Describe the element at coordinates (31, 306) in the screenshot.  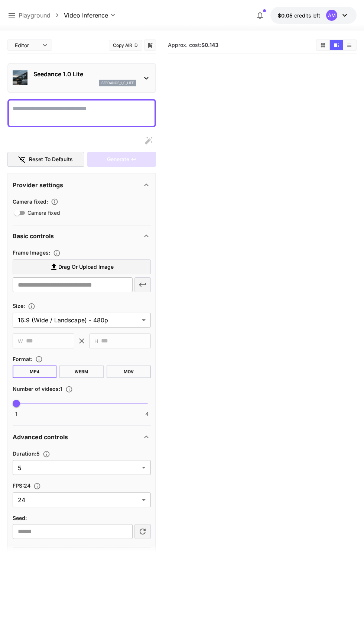
I see `button: Adjust the dimensions of the generated image by specifying its width and height in pixels, or sel...` at that location.